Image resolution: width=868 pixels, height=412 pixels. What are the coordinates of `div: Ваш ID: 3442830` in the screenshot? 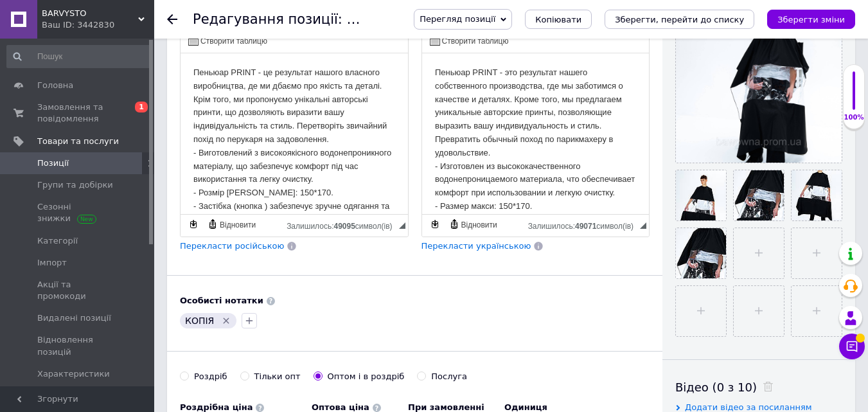 It's located at (98, 25).